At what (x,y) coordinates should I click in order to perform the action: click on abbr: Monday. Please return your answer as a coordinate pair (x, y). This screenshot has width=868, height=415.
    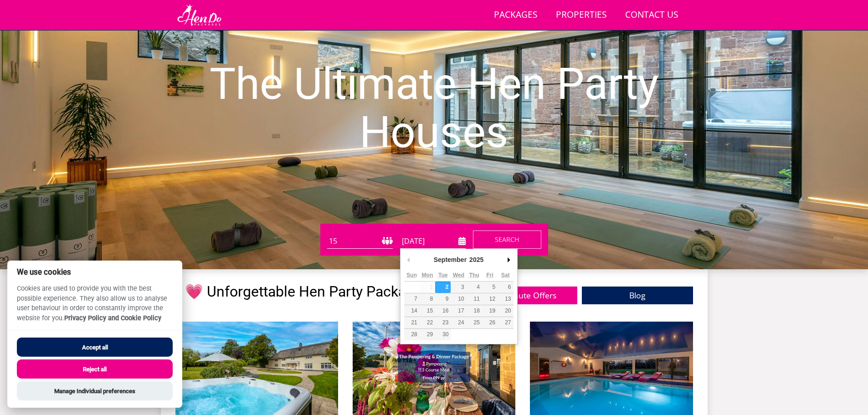
    Looking at the image, I should click on (427, 276).